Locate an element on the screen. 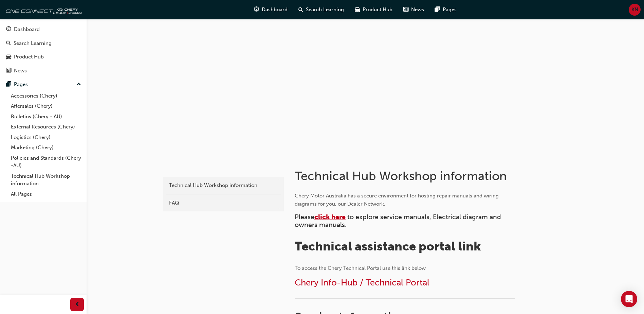 The height and width of the screenshot is (314, 644). span: Product Hub is located at coordinates (378, 10).